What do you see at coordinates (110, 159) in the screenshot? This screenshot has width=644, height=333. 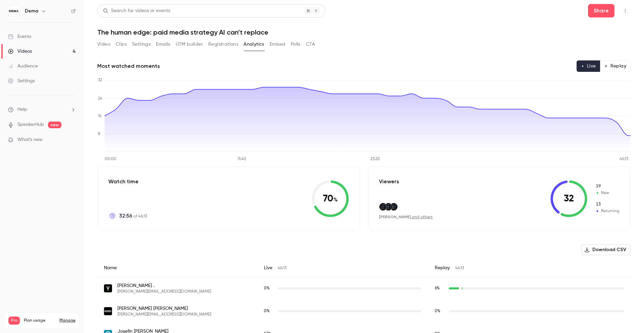 I see `tspan: 00:00` at bounding box center [110, 159].